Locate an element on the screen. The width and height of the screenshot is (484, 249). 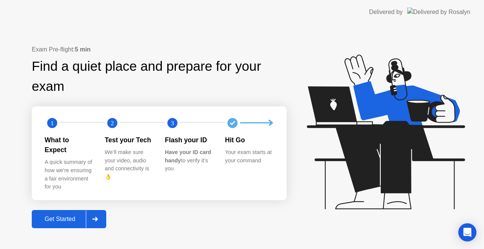
div: Test your Tech is located at coordinates (129, 140).